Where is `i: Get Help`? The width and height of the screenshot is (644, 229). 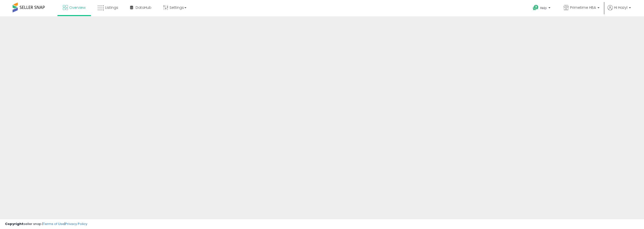
i: Get Help is located at coordinates (535, 8).